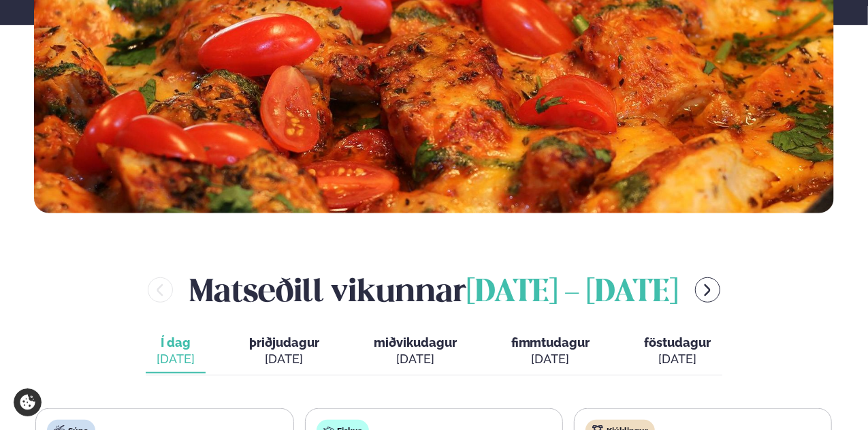 The height and width of the screenshot is (430, 868). What do you see at coordinates (707, 289) in the screenshot?
I see `button: menu-btn-right` at bounding box center [707, 289].